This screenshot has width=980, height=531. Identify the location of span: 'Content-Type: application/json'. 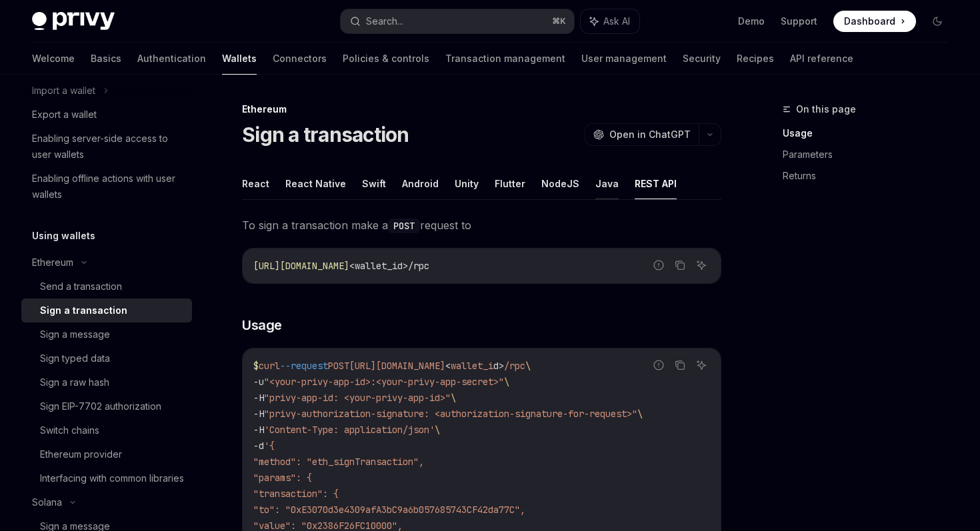
(350, 430).